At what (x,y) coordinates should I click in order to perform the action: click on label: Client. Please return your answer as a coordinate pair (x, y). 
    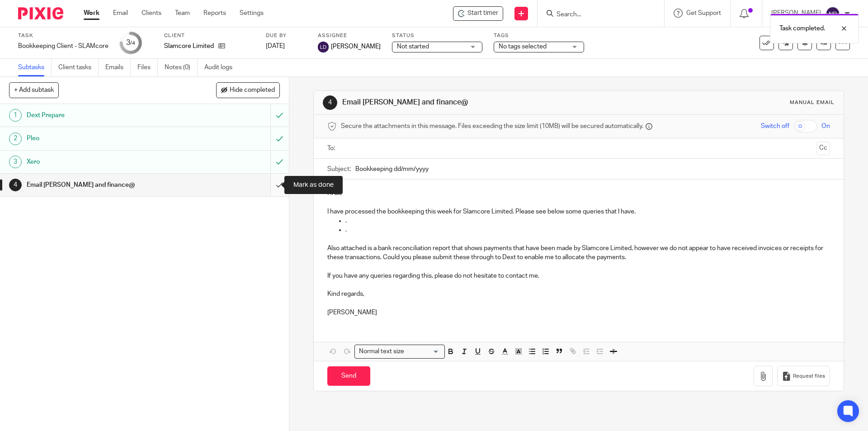
    Looking at the image, I should click on (209, 36).